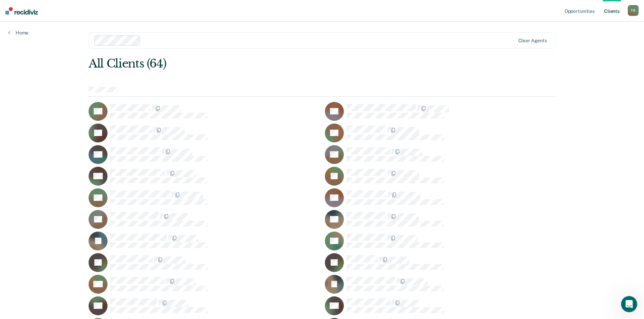 This screenshot has height=319, width=644. I want to click on button: TR, so click(633, 10).